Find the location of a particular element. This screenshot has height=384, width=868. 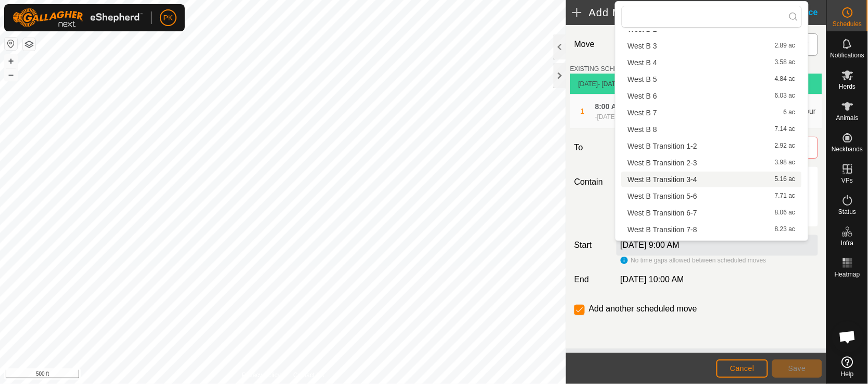

span: Schedules is located at coordinates (847, 24).